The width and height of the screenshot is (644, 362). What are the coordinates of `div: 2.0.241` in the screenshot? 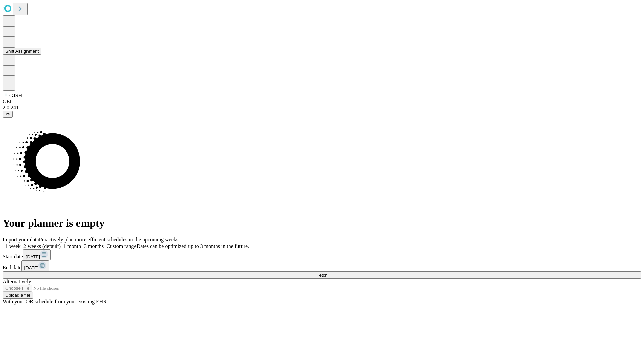 It's located at (322, 108).